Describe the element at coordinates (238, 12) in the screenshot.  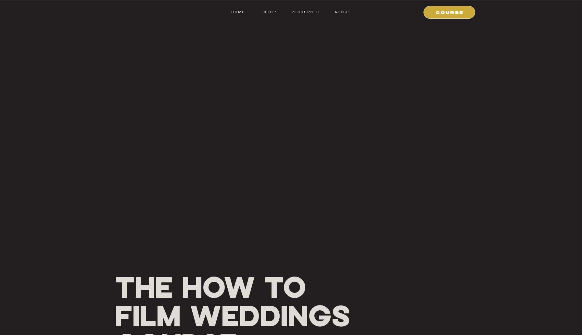
I see `a: HOME` at that location.